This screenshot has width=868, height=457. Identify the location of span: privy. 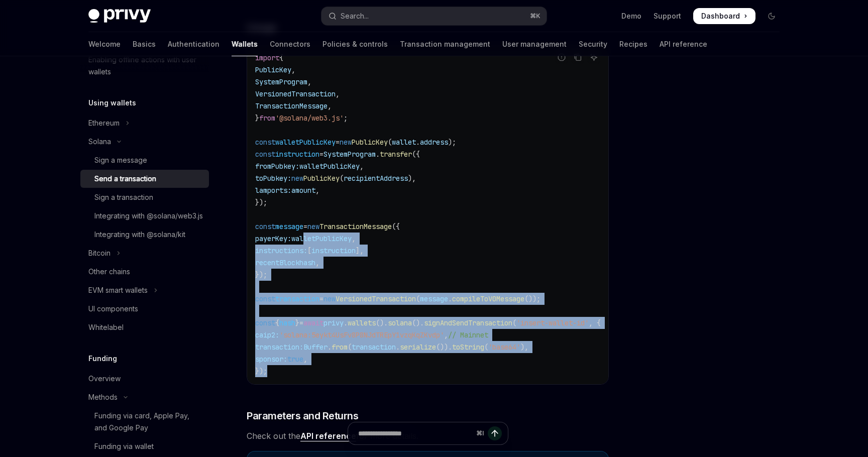
(334, 323).